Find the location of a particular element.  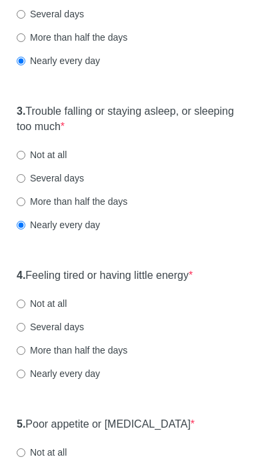

strong: 3. is located at coordinates (21, 111).